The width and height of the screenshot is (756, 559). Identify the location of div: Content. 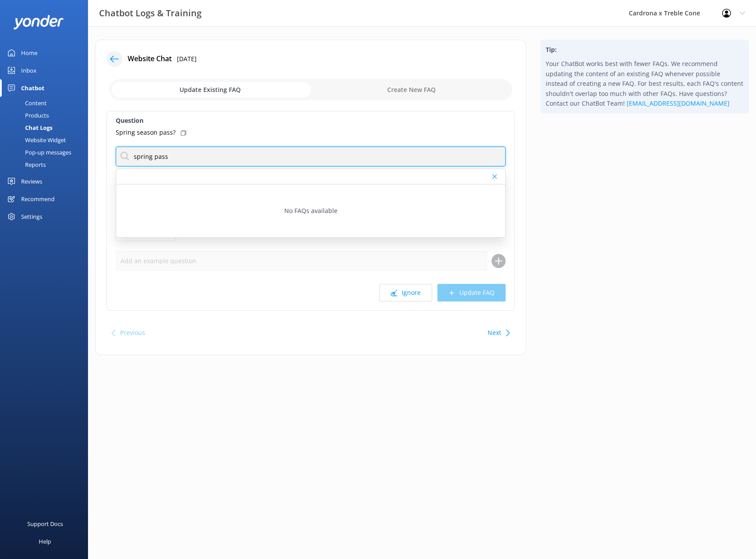
(26, 103).